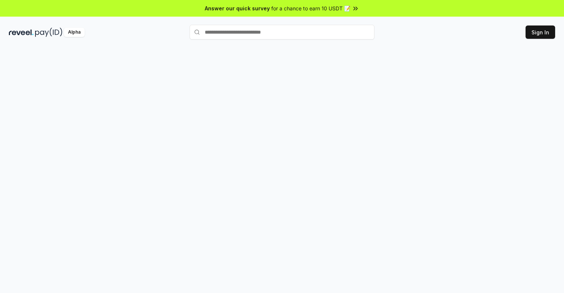  I want to click on img: reveel_dark, so click(21, 32).